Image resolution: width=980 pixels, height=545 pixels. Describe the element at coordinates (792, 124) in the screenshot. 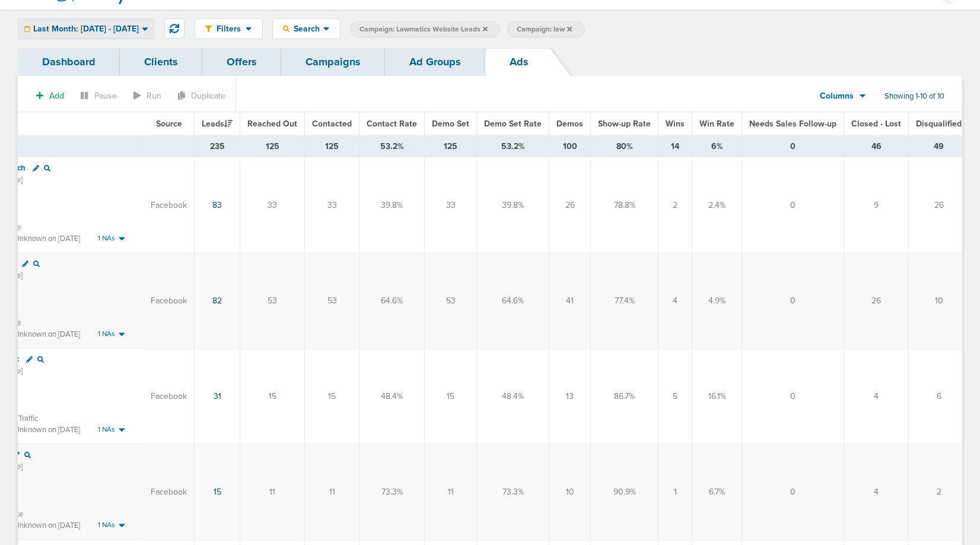

I see `span: Needs Sales Follow-up` at that location.